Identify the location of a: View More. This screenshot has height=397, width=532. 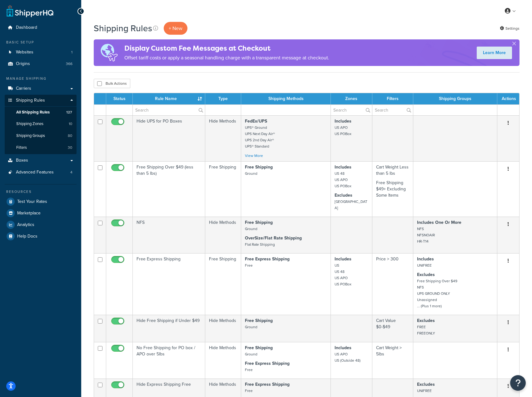
(254, 156).